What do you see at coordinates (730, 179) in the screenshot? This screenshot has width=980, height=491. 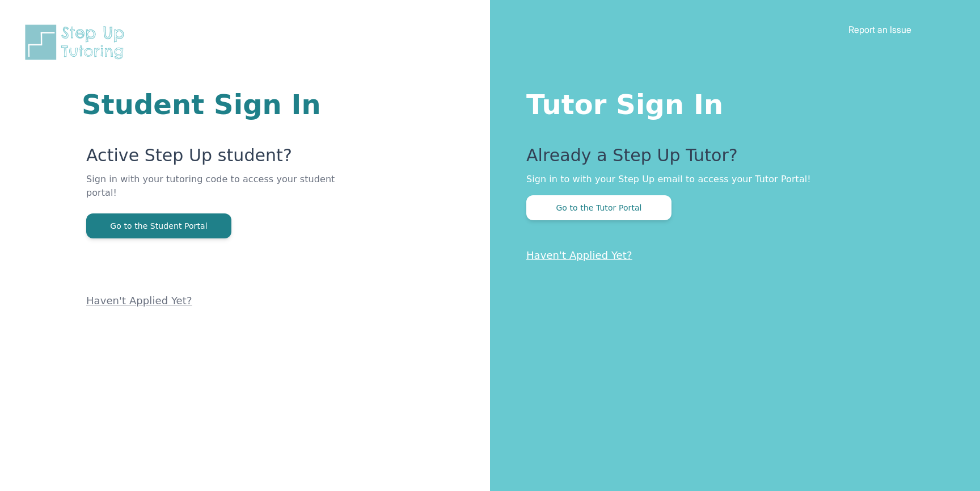 I see `p: Sign in to with your Step Up email to access your Tutor Portal!` at bounding box center [730, 179].